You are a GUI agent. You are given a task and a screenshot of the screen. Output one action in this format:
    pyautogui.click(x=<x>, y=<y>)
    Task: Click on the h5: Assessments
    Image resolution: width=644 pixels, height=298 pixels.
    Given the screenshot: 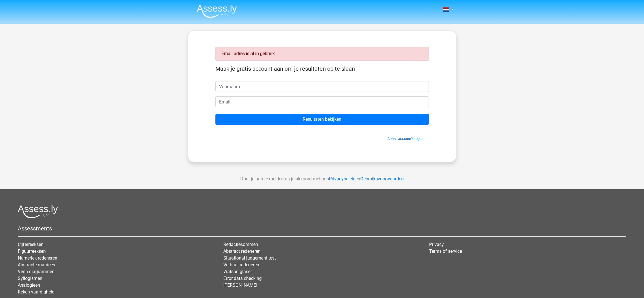 What is the action you would take?
    pyautogui.click(x=322, y=228)
    